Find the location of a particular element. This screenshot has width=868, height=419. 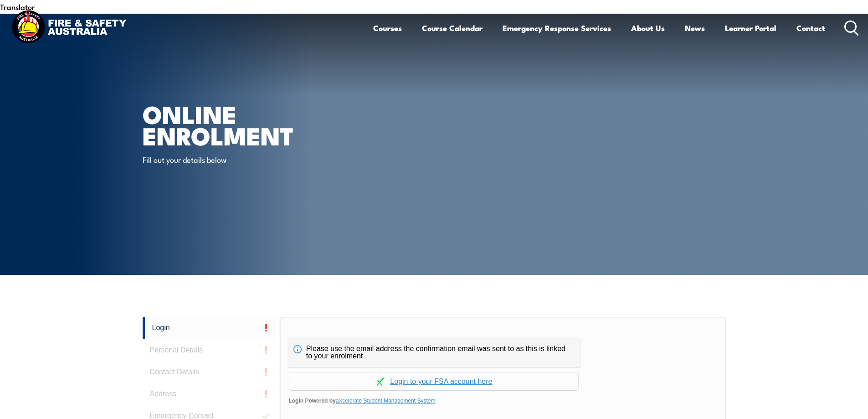

div: Please use the email address the confirmation email was sent to as this is linked to your enrolment is located at coordinates (434, 352).